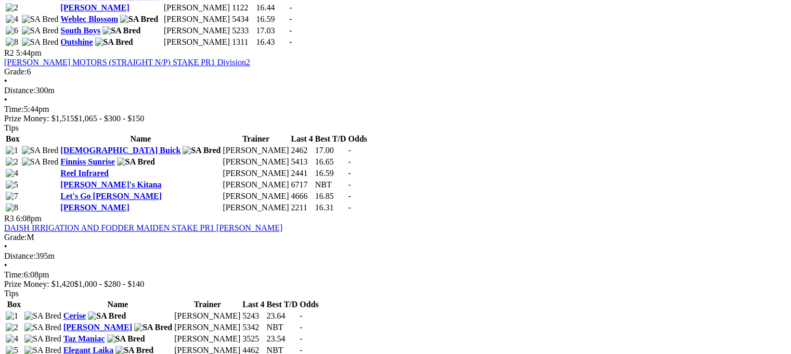 The height and width of the screenshot is (354, 791). I want to click on td: 5233, so click(243, 31).